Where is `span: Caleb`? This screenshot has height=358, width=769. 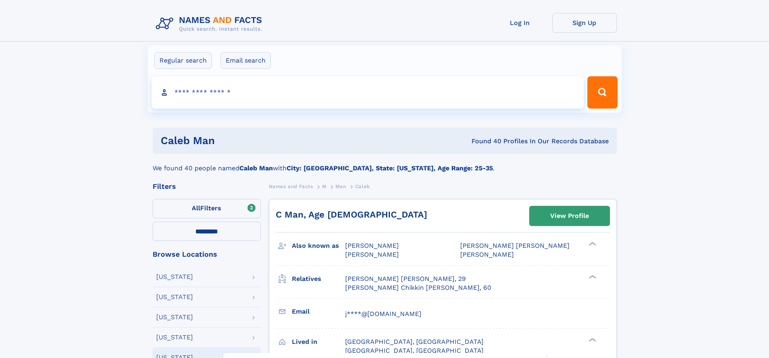 span: Caleb is located at coordinates (363, 187).